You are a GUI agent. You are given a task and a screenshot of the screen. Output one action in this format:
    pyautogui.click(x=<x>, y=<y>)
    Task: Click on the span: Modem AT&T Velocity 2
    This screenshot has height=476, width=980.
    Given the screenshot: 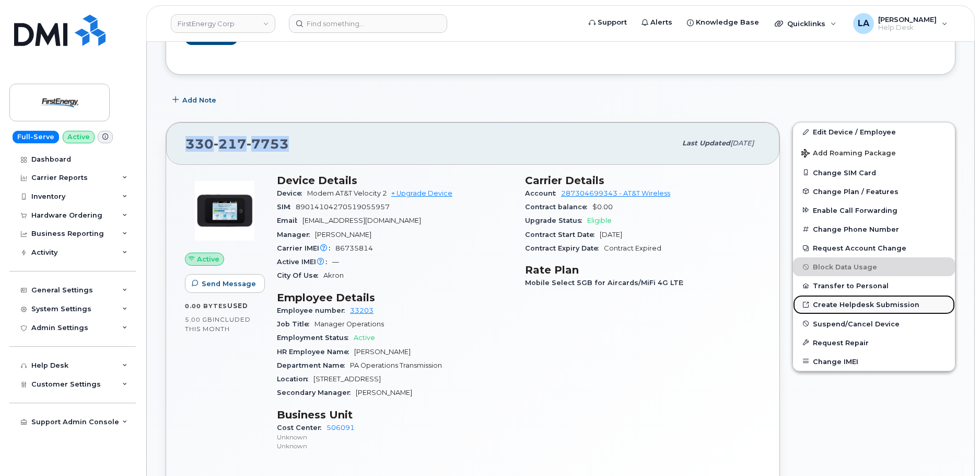 What is the action you would take?
    pyautogui.click(x=347, y=193)
    